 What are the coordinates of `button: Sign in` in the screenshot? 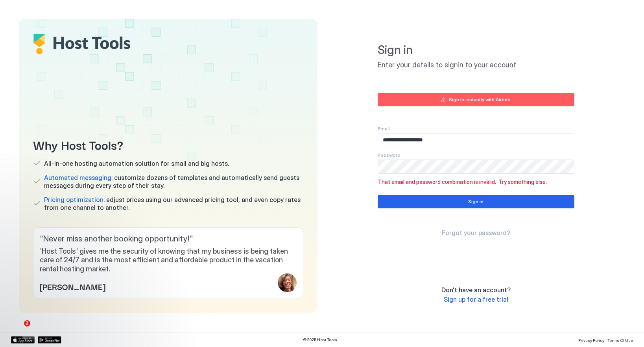 It's located at (476, 202).